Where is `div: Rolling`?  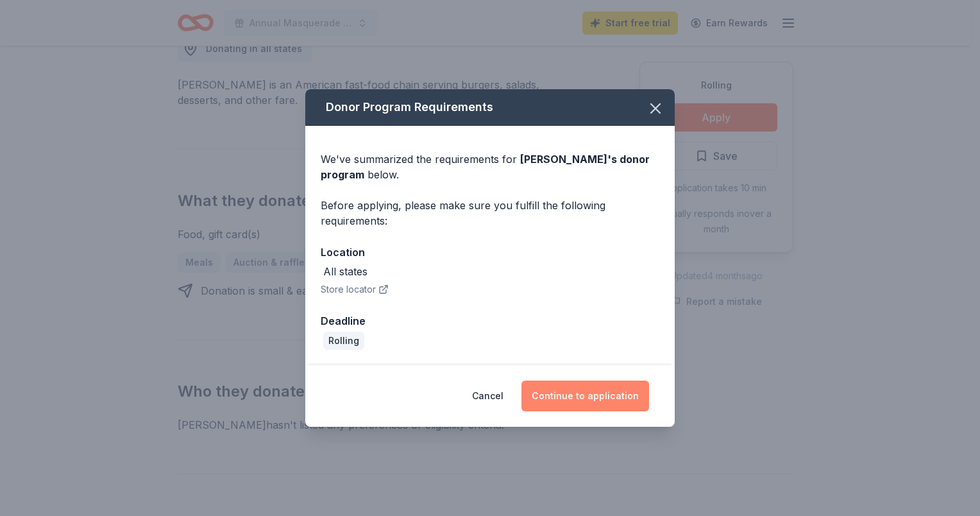
div: Rolling is located at coordinates (344, 341).